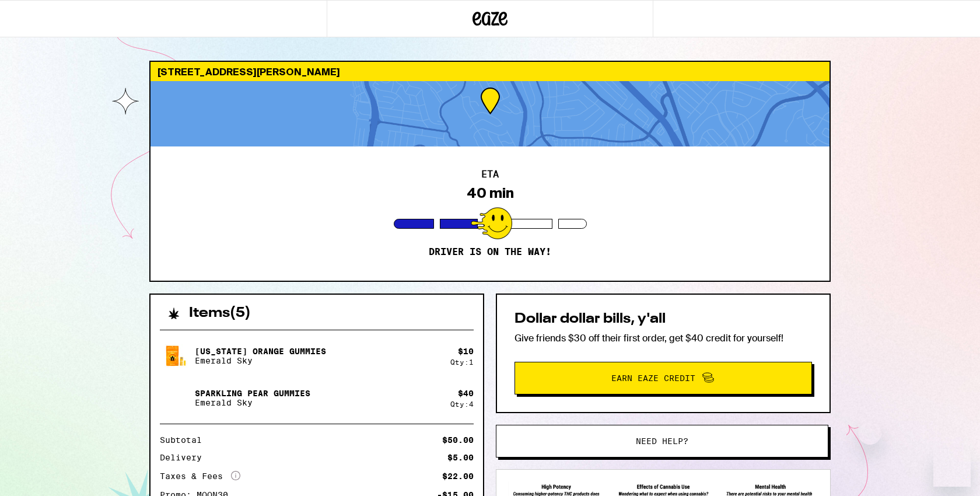 The height and width of the screenshot is (496, 980). I want to click on div: Taxes & Fees, so click(200, 476).